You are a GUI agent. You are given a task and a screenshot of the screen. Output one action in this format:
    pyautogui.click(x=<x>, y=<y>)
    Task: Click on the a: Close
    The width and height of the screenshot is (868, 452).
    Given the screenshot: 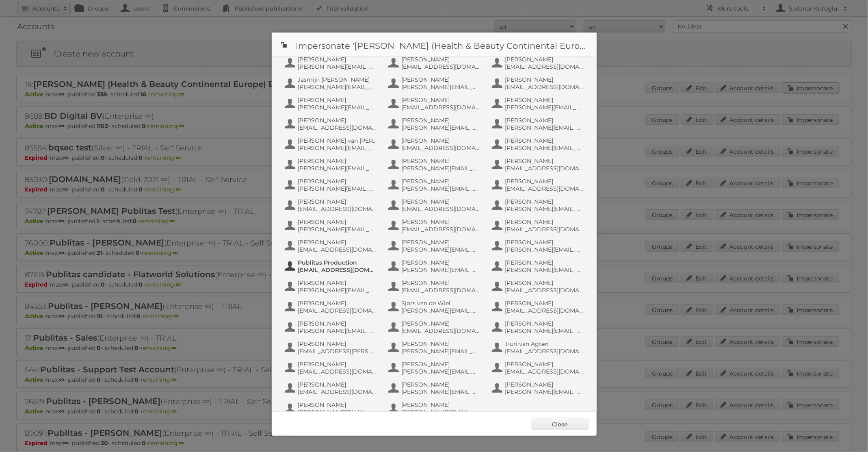 What is the action you would take?
    pyautogui.click(x=561, y=423)
    